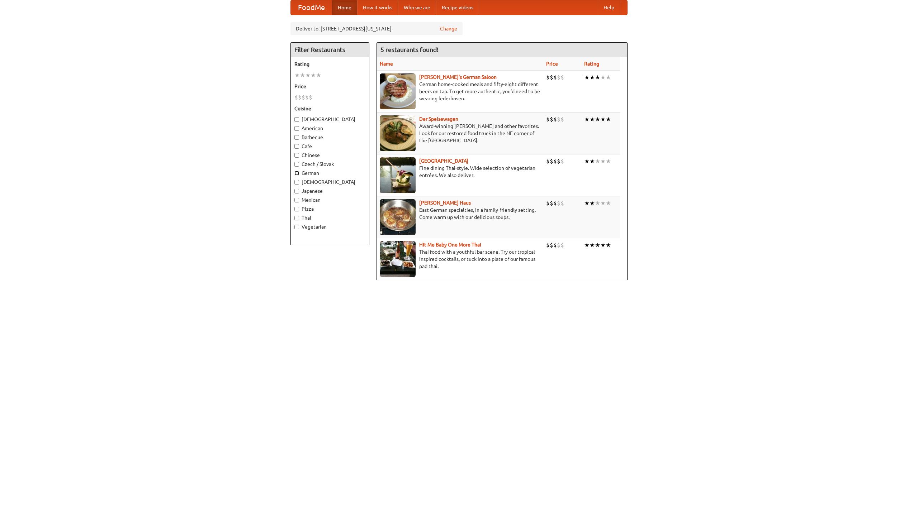 The image size is (918, 507). What do you see at coordinates (297, 191) in the screenshot?
I see `input: Japanese` at bounding box center [297, 191].